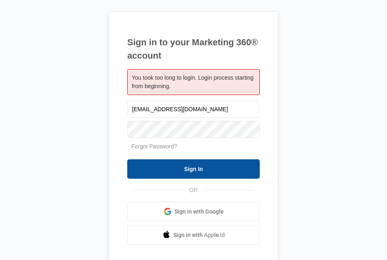  What do you see at coordinates (194, 235) in the screenshot?
I see `a: Sign in with Apple Id` at bounding box center [194, 235].